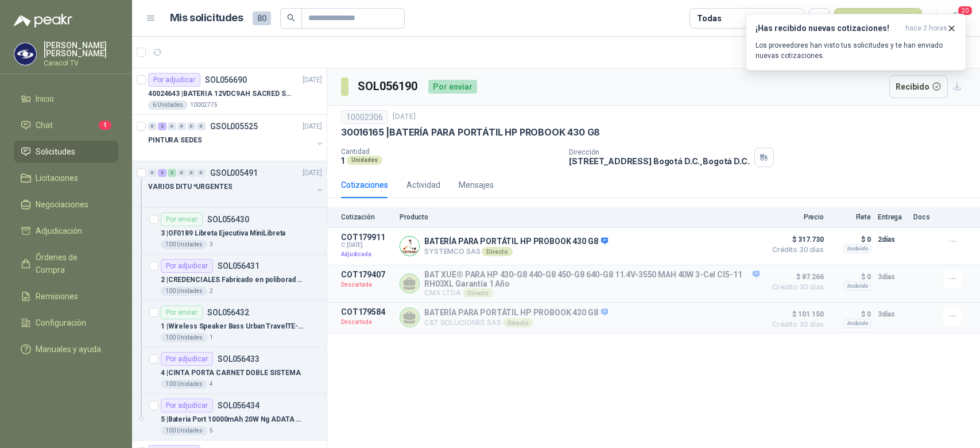 The width and height of the screenshot is (980, 448). Describe the element at coordinates (592, 279) in the screenshot. I see `p: BAT XUE® PARA HP 430-G8 440-G8 450-G8 640-G8 11.4V-3550 MAH 40W 3-Cel CI5-11 RH03XL Garantía 1 Año` at that location.